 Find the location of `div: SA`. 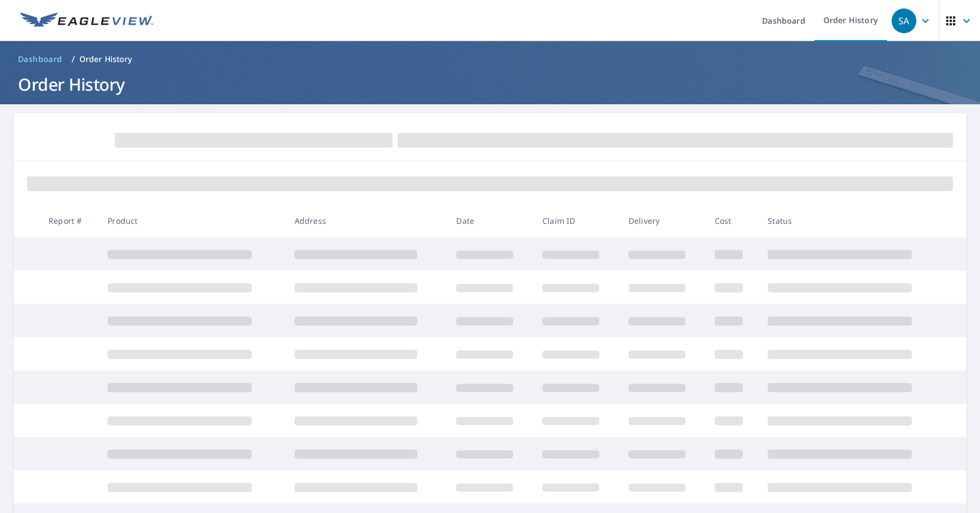

div: SA is located at coordinates (904, 21).